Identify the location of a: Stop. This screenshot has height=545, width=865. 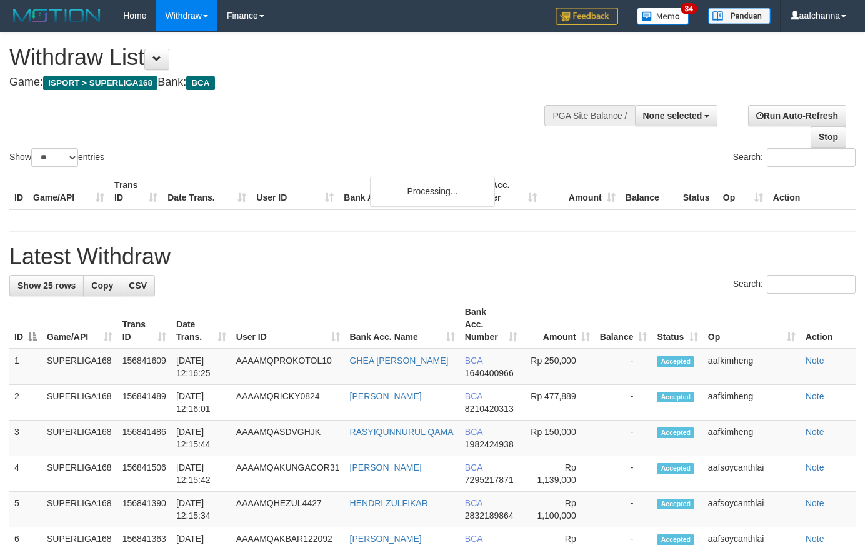
(828, 137).